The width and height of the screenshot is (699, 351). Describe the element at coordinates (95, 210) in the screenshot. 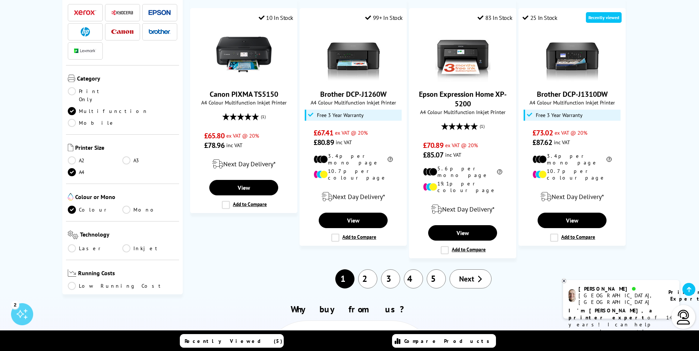

I see `a: Colour` at that location.